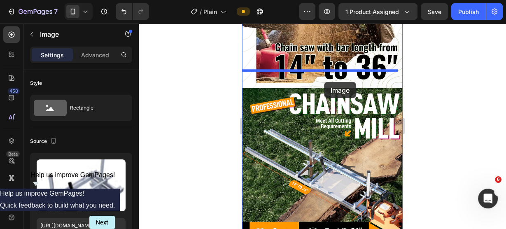 This screenshot has height=229, width=506. Describe the element at coordinates (13, 154) in the screenshot. I see `div: Beta` at that location.